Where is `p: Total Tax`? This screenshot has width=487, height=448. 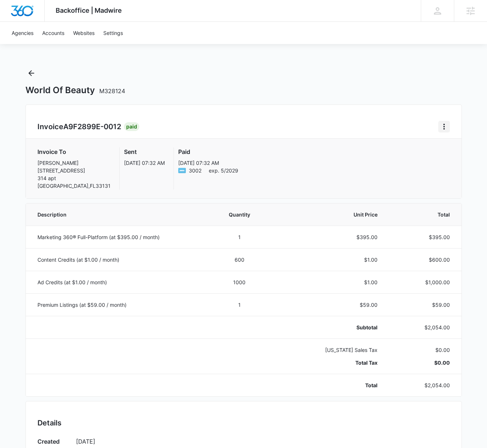 p: Total Tax is located at coordinates (329, 362).